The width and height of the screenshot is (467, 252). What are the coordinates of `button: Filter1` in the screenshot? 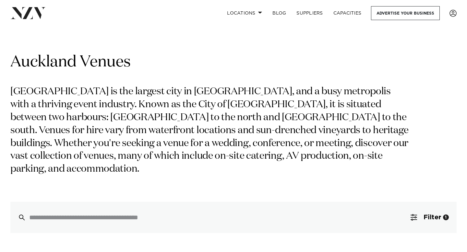 It's located at (429, 217).